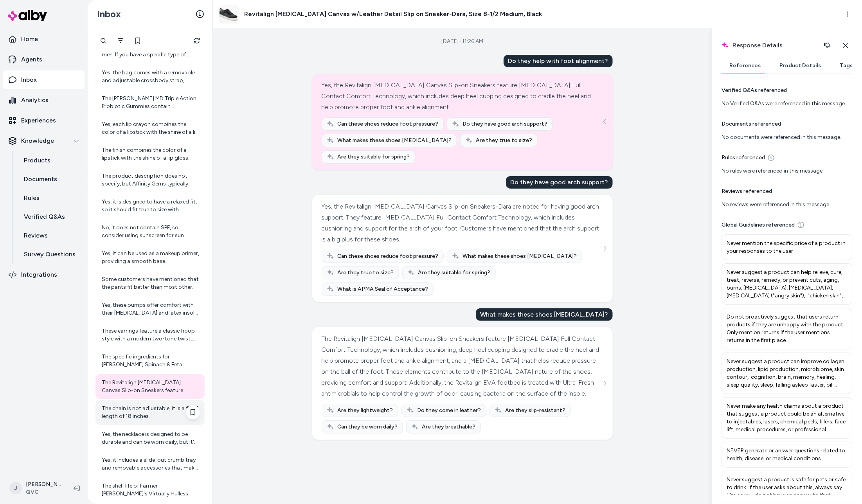  Describe the element at coordinates (787, 103) in the screenshot. I see `div: No Verified Q&As were referenced in this message.` at that location.